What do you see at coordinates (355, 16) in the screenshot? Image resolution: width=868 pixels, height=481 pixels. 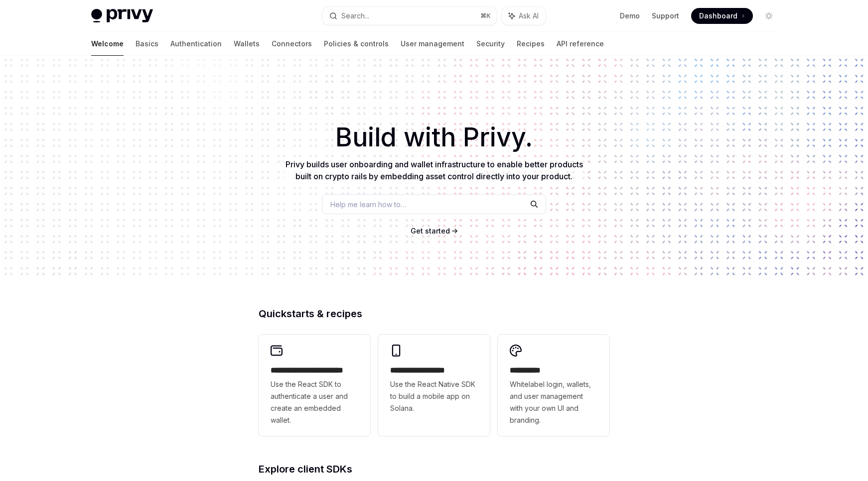 I see `div: Search...` at bounding box center [355, 16].